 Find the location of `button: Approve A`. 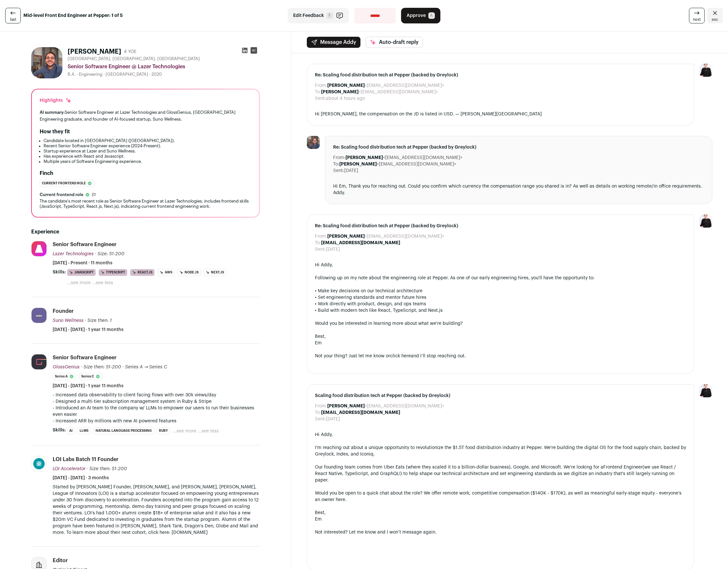

button: Approve A is located at coordinates (421, 16).